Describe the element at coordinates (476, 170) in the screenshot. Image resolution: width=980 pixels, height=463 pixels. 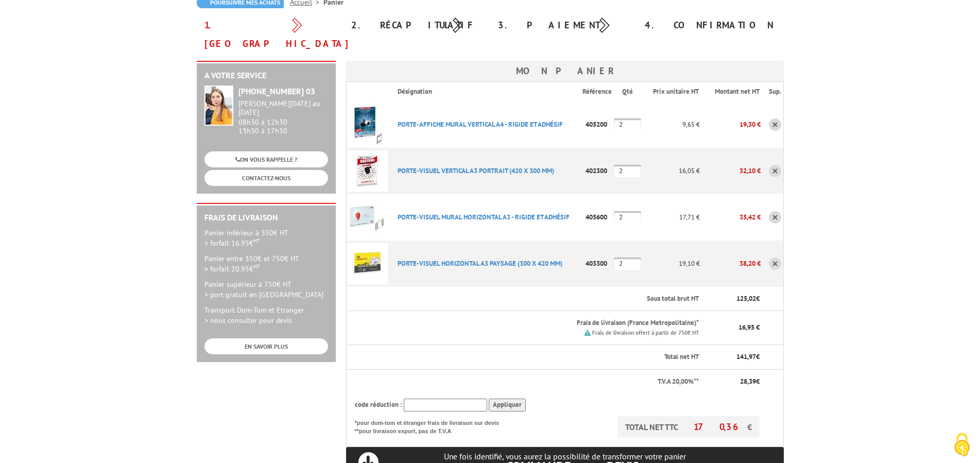
I see `a: PORTE-VISUEL VERTICAL A3 PORTRAIT (420 X 300 MM)` at that location.